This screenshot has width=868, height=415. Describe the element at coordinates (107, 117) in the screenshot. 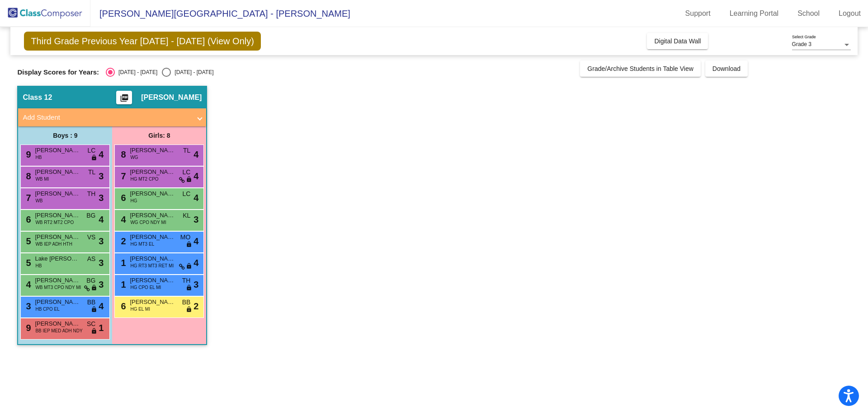

I see `mat-panel-title: Add Student` at that location.